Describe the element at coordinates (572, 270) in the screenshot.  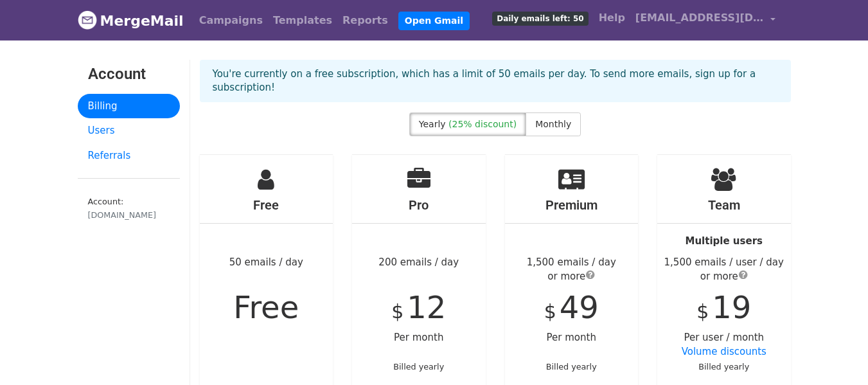
I see `div: 1,500 emails / day or more` at that location.